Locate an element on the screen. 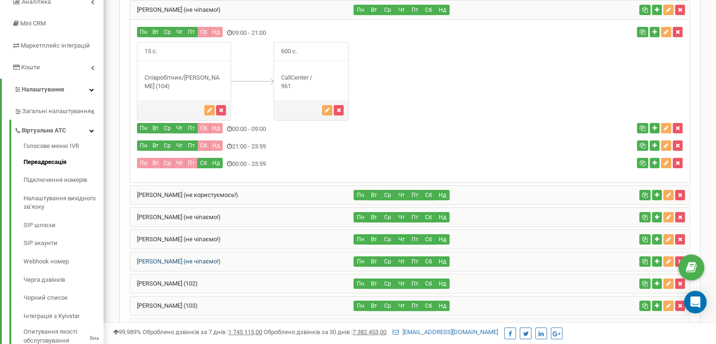 Image resolution: width=716 pixels, height=344 pixels. a: Черга дзвінків is located at coordinates (64, 280).